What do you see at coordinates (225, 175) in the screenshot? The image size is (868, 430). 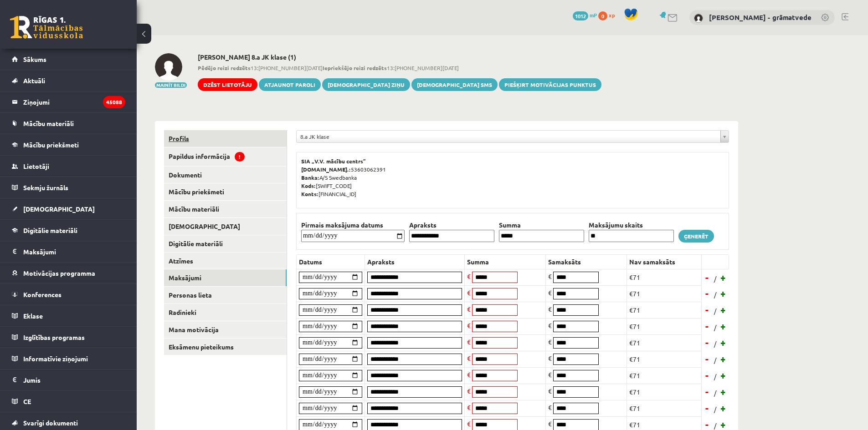 I see `a: Dokumenti` at bounding box center [225, 175].